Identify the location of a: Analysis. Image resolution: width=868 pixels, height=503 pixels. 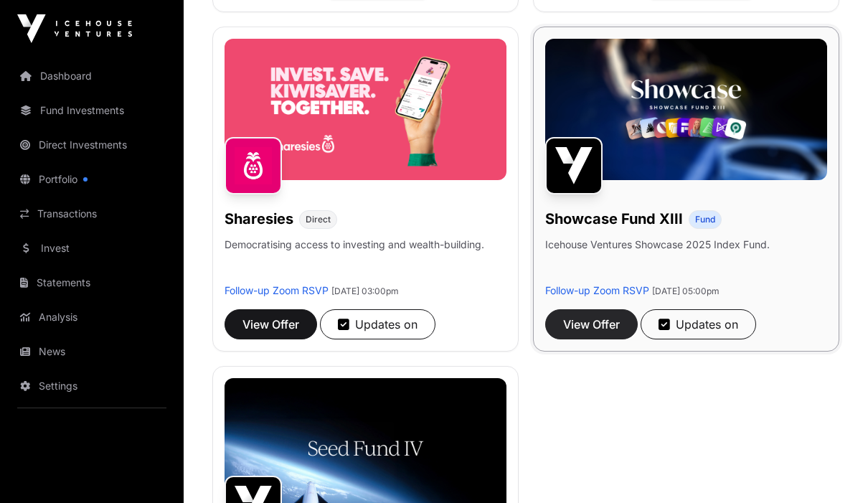
(91, 316).